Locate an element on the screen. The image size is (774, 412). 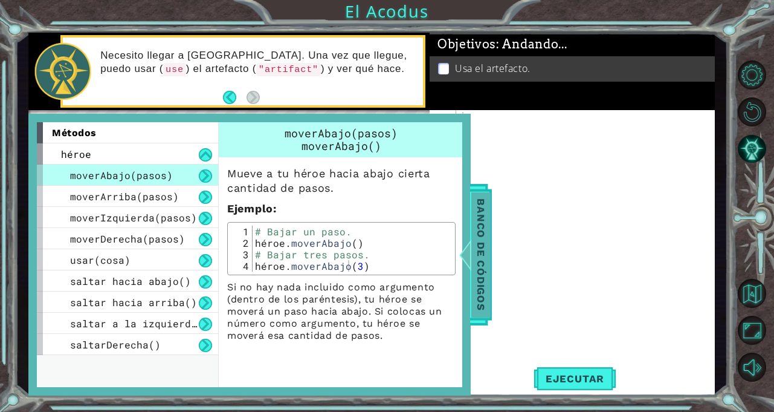
button: Shift+Enter: Ejecutar el código. is located at coordinates (575, 378).